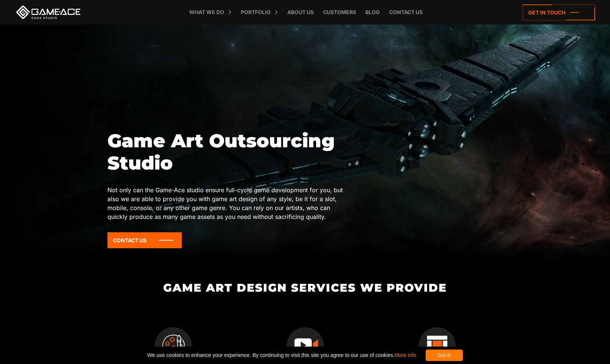 The width and height of the screenshot is (610, 364). Describe the element at coordinates (444, 355) in the screenshot. I see `div: Got it!` at that location.